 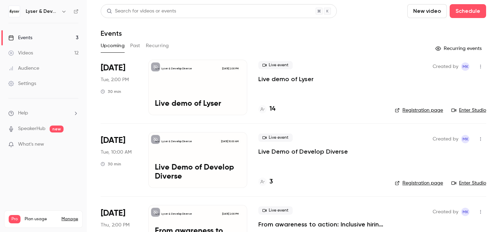 What do you see at coordinates (459, 49) in the screenshot?
I see `button: Recurring events` at bounding box center [459, 49].